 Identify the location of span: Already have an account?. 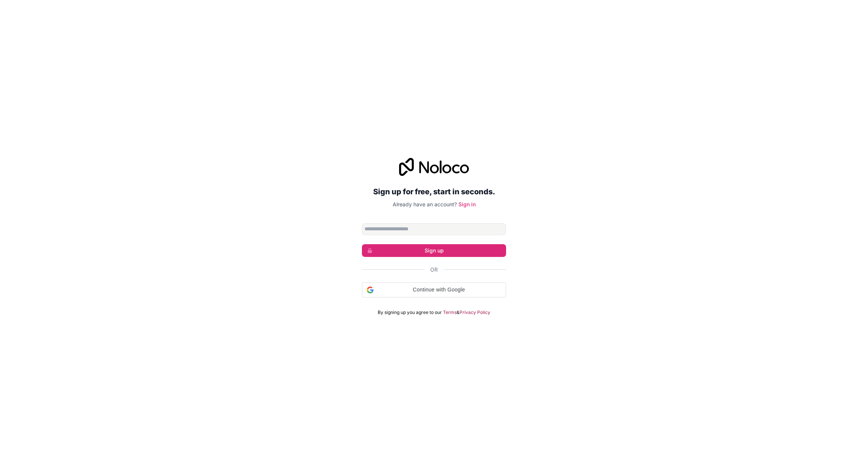
(424, 204).